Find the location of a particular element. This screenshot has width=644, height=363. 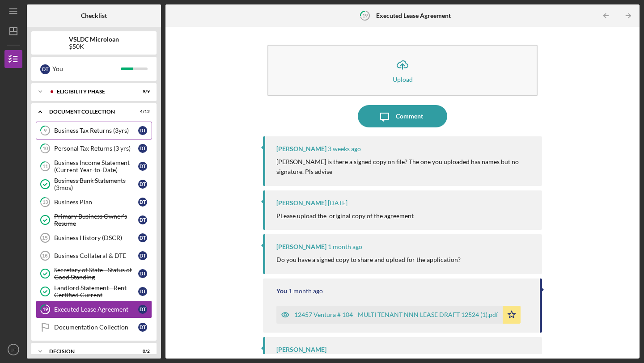

a: 9Business Tax Returns (3yrs)DT is located at coordinates (94, 130).